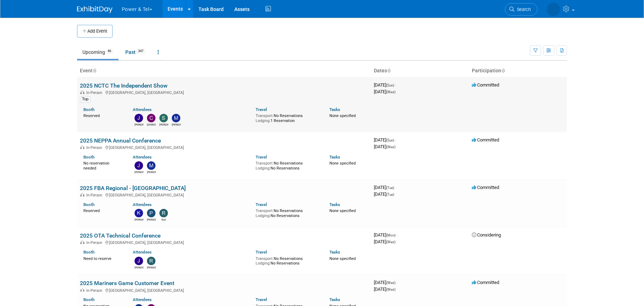  What do you see at coordinates (139, 172) in the screenshot?
I see `div: John Gautieri` at bounding box center [139, 172].